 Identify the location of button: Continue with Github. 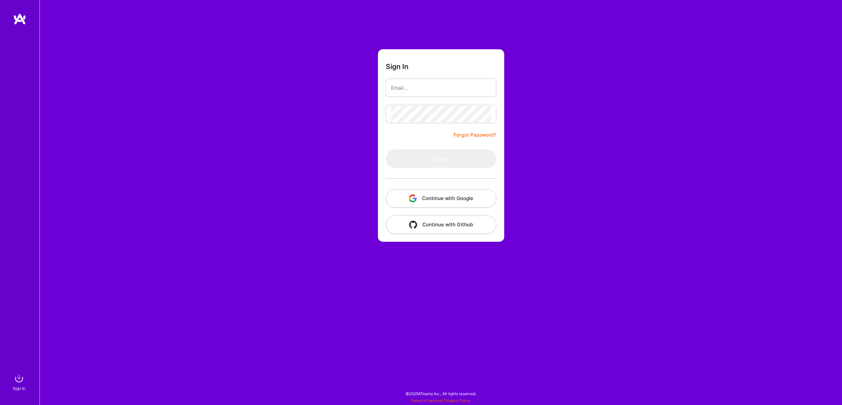
(441, 225).